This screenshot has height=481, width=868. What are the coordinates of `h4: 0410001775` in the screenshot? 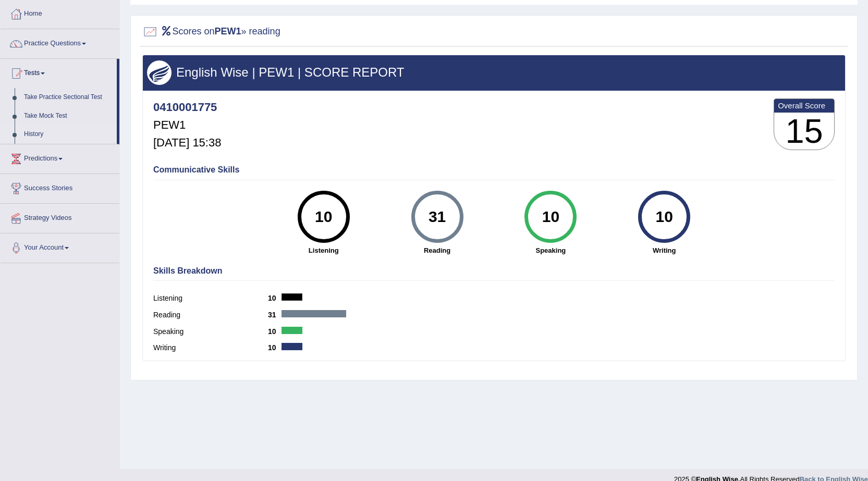 It's located at (187, 107).